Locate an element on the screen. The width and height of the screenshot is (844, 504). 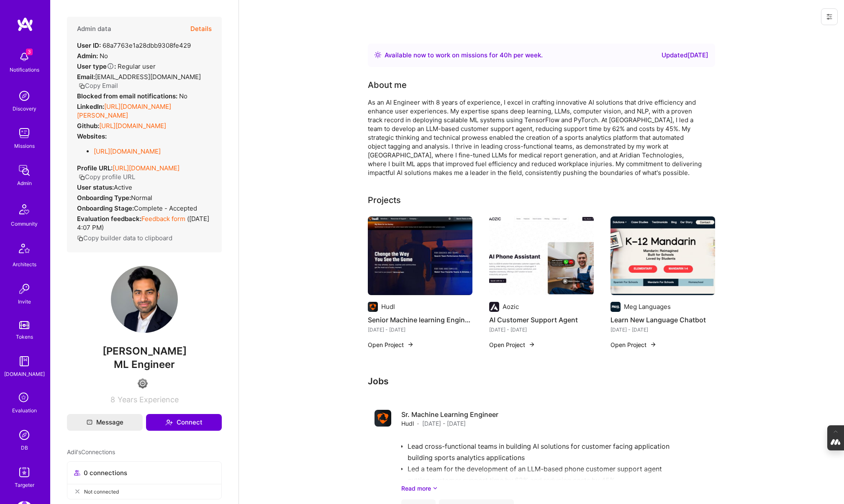
div: Admin is located at coordinates (25, 183).